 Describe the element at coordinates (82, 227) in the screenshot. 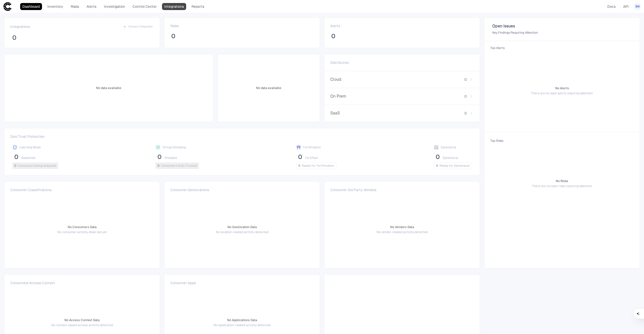

I see `span: No Consumers Data` at that location.